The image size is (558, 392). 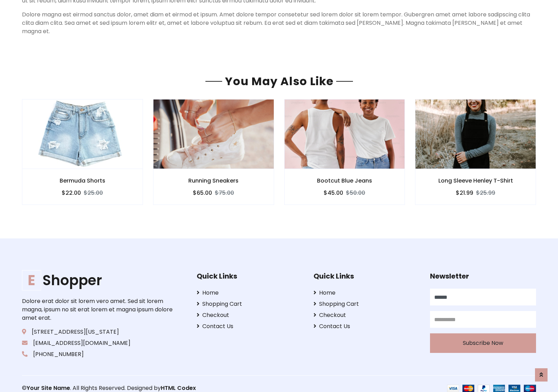 What do you see at coordinates (202, 193) in the screenshot?
I see `h6: $65.00` at bounding box center [202, 193].